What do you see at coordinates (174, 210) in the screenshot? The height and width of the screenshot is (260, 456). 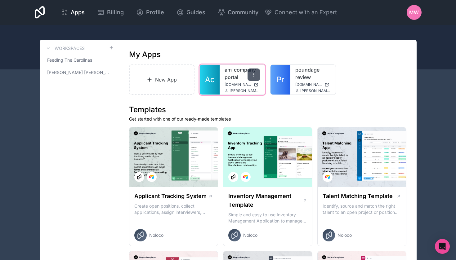 I see `p: Create open positions, collect applications, assign interviewers, centralise candidate feedback a...` at bounding box center [174, 210].